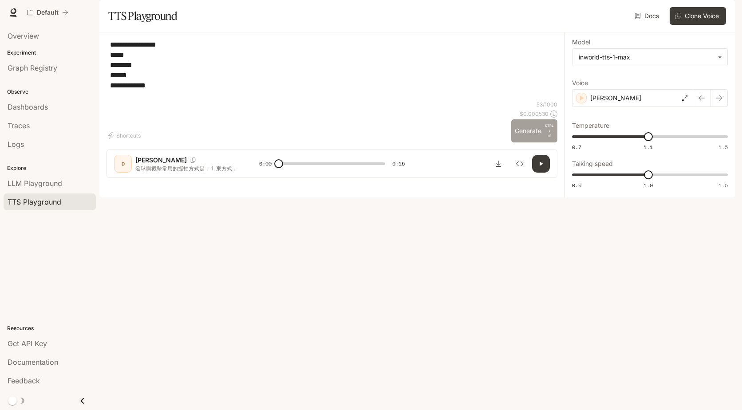  Describe the element at coordinates (576, 147) in the screenshot. I see `span: 0.7` at that location.